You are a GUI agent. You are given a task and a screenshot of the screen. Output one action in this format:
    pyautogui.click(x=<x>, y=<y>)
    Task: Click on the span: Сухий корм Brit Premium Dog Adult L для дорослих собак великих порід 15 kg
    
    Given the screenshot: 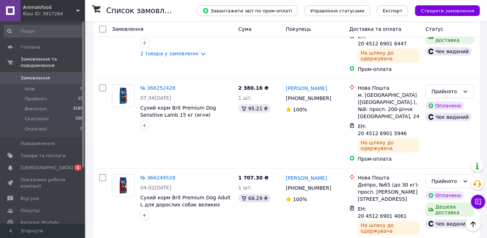 What is the action you would take?
    pyautogui.click(x=185, y=205)
    